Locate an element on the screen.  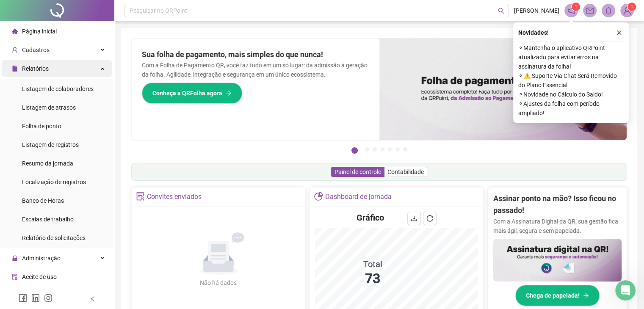
button: 1 is located at coordinates (354, 150).